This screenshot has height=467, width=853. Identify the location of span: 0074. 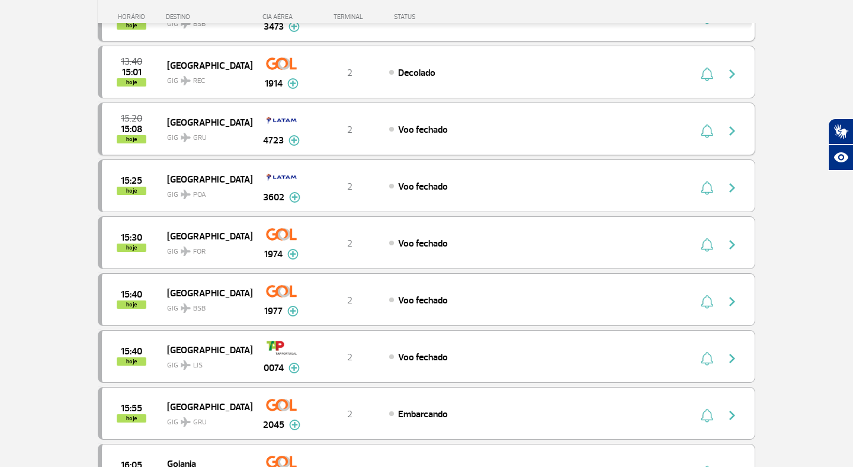
(274, 368).